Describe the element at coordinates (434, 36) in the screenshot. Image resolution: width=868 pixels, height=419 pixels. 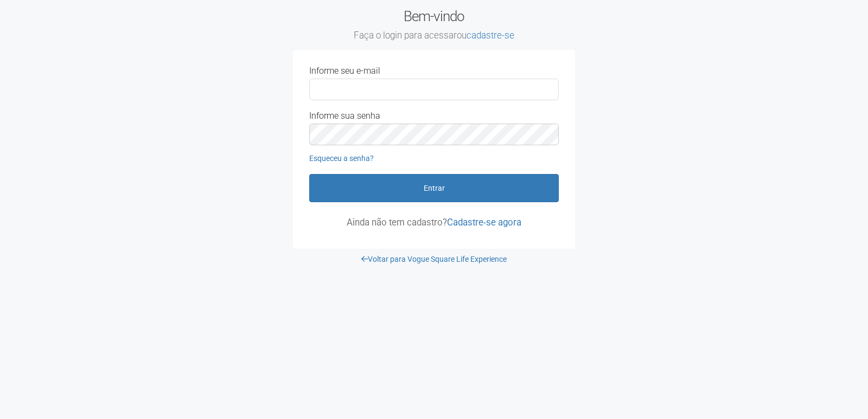
I see `small: Faça o login para acessar` at that location.